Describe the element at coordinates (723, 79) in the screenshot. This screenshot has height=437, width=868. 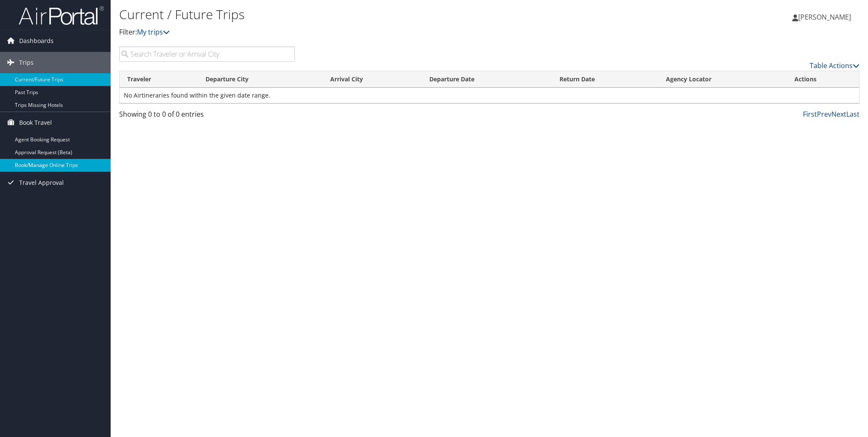
I see `th: Agency Locator: activate to sort column ascending` at that location.